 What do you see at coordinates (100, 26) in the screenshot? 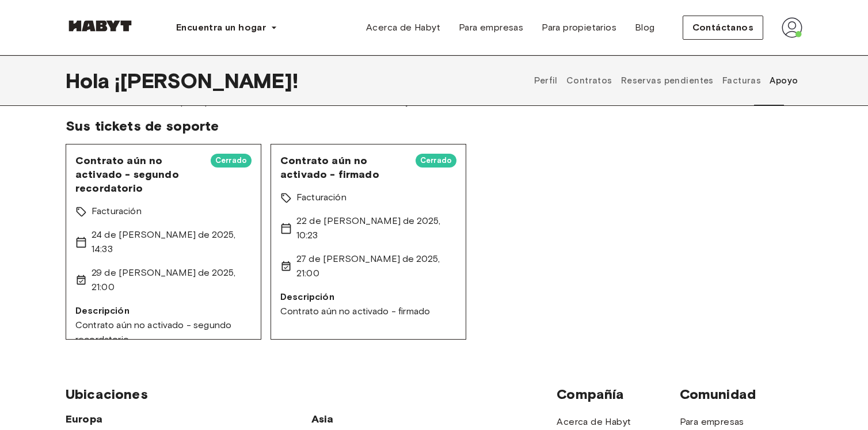
I see `img: Habyt` at bounding box center [100, 26].